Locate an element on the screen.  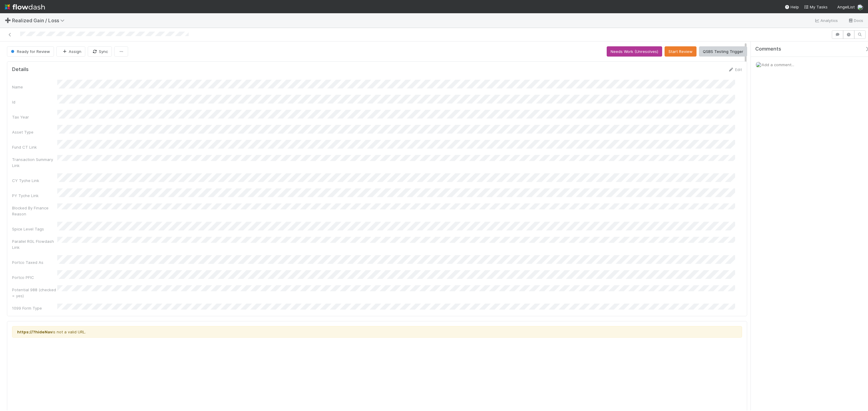
span: Comments is located at coordinates (768, 49).